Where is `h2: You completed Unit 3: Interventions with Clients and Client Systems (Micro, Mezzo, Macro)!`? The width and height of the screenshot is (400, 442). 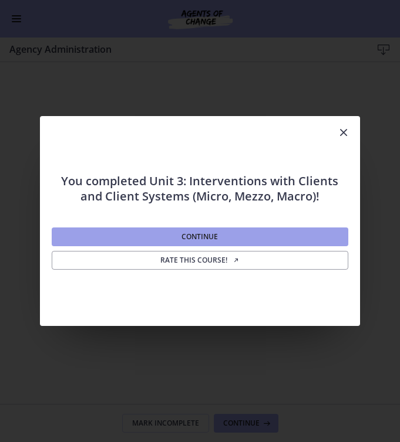
h2: You completed Unit 3: Interventions with Clients and Client Systems (Micro, Mezzo, Macro)! is located at coordinates (200, 177).